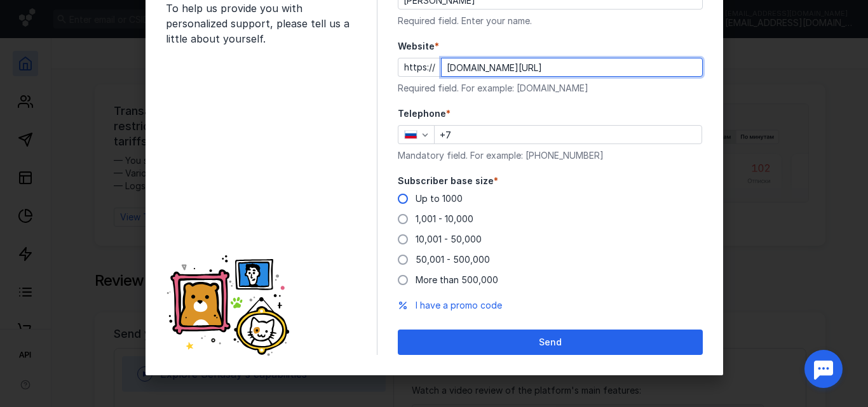  What do you see at coordinates (439, 199) in the screenshot?
I see `font: Up to 1000` at bounding box center [439, 199].